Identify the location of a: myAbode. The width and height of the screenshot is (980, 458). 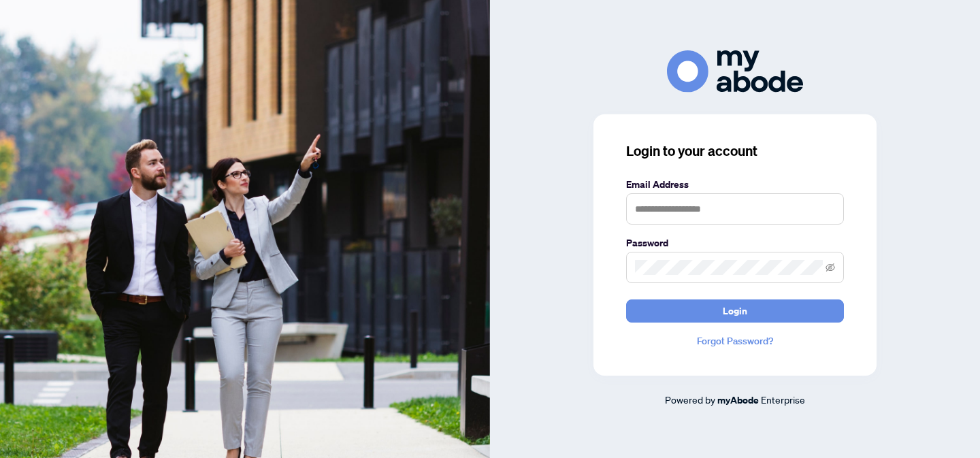
(738, 400).